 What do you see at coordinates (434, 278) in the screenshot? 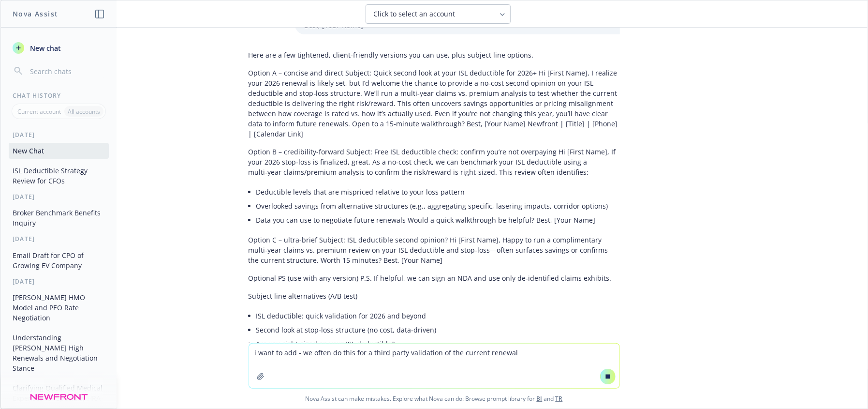
I see `p: Optional PS (use with any version) P.S. If helpful, we can sign an NDA and use only de‑identified...` at bounding box center [434, 278].